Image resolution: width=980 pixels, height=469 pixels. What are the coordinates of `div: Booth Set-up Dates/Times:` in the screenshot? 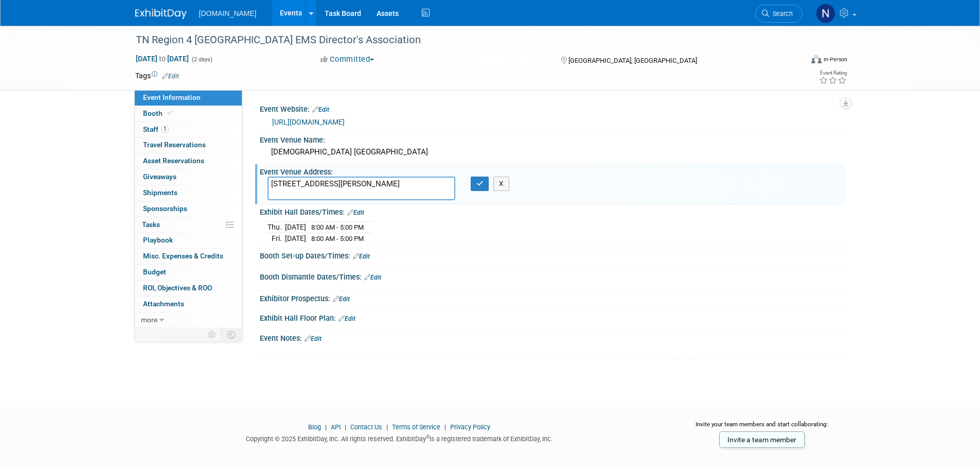 It's located at (553, 254).